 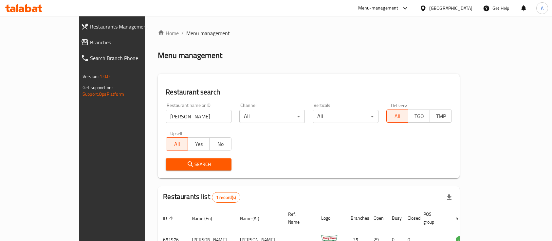 What do you see at coordinates (199, 116) in the screenshot?
I see `input: Search for restaurant name or ID..` at bounding box center [199, 116].